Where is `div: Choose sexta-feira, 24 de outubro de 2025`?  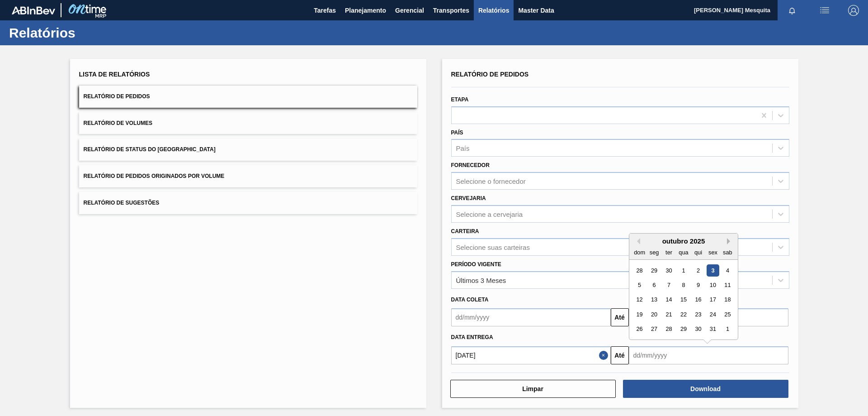 div: Choose sexta-feira, 24 de outubro de 2025 is located at coordinates (712, 314).